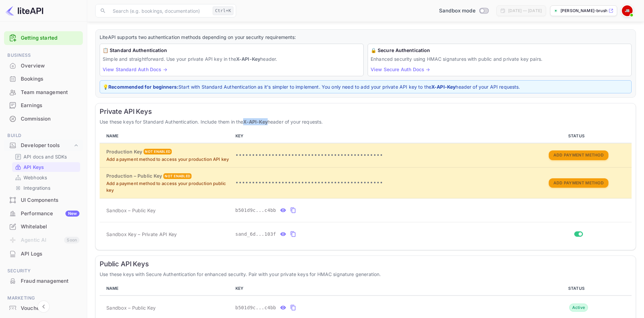 The image size is (644, 318). What do you see at coordinates (232, 50) in the screenshot?
I see `h6: 📋 Standard Authentication` at bounding box center [232, 50].